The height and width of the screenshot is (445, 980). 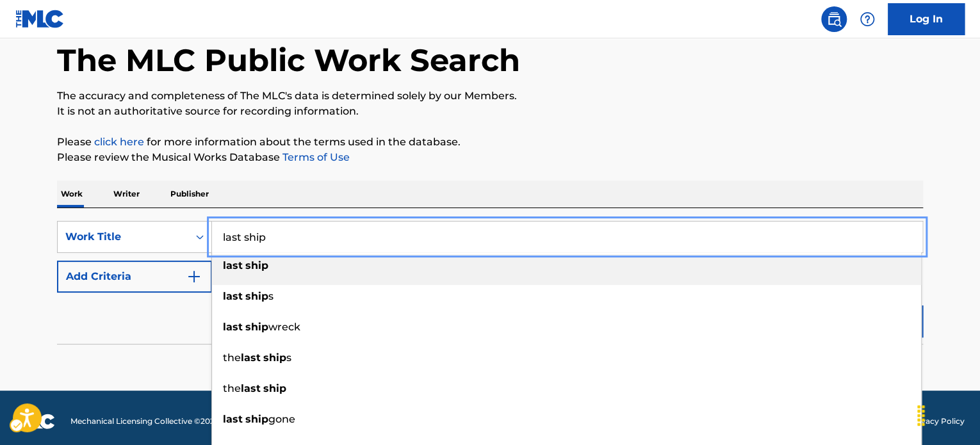 What do you see at coordinates (867, 19) in the screenshot?
I see `img: help` at bounding box center [867, 19].